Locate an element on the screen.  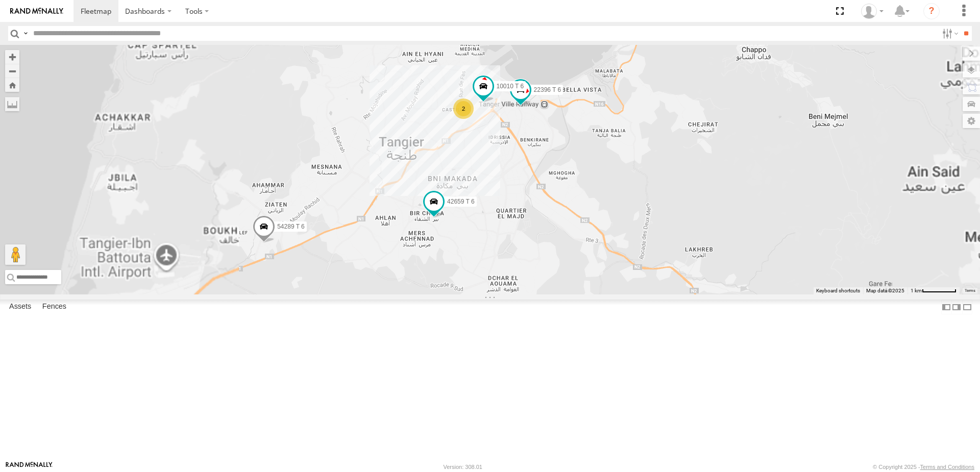
a: Terms and Conditions is located at coordinates (947, 467).